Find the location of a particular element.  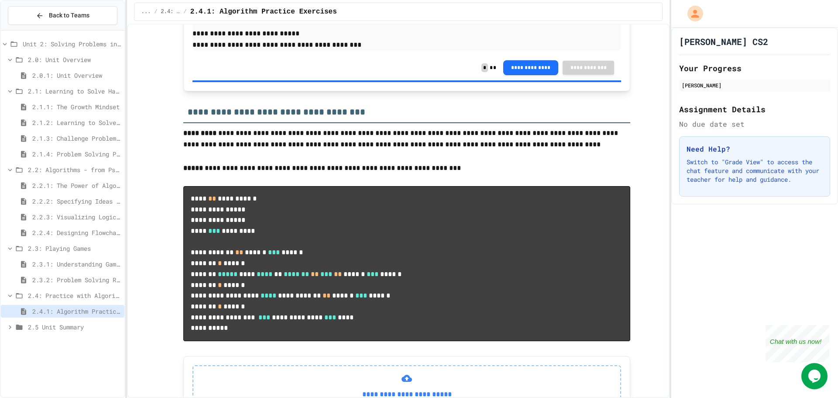

span: 2.2: Algorithms - from Pseudocode to Flowcharts is located at coordinates (74, 169).